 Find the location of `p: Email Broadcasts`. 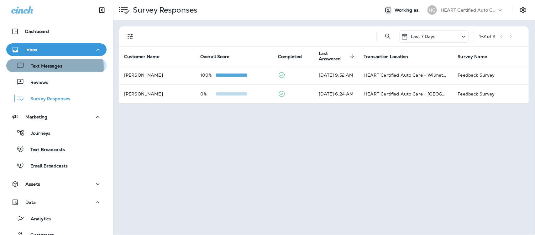

p: Email Broadcasts is located at coordinates (46, 166).